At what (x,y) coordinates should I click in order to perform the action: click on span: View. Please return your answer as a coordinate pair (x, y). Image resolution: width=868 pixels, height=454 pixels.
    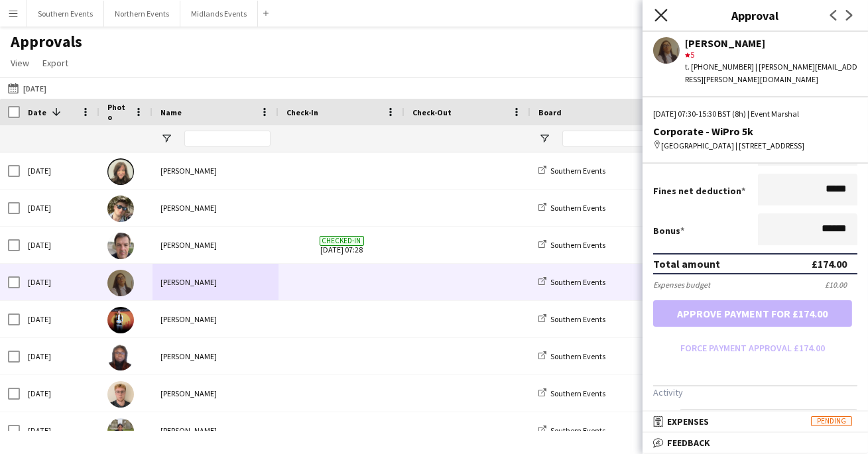
    Looking at the image, I should click on (20, 63).